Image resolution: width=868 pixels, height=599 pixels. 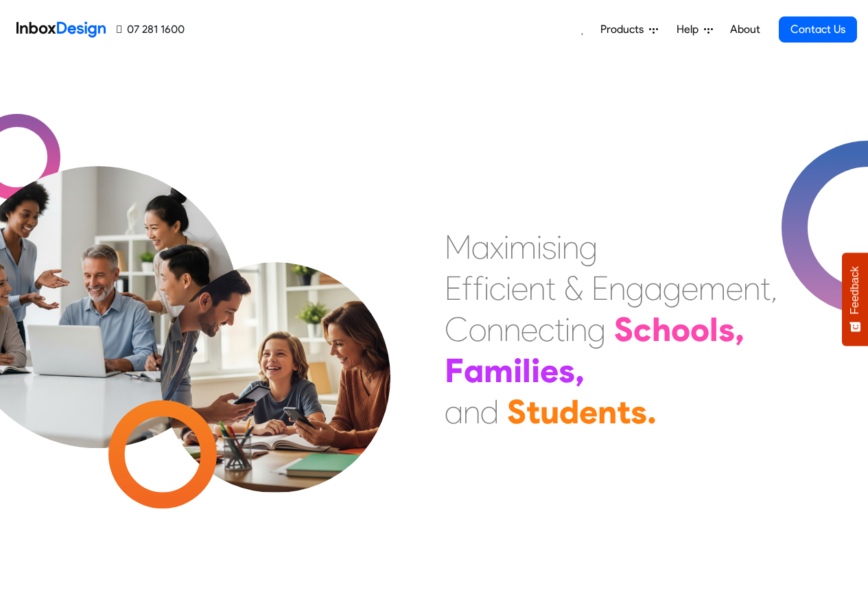 What do you see at coordinates (150, 29) in the screenshot?
I see `a: 07 281 1600` at bounding box center [150, 29].